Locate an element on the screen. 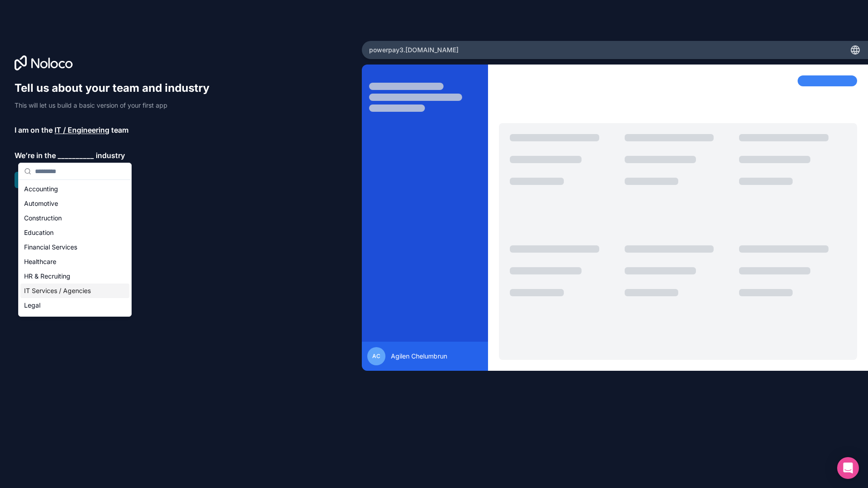 This screenshot has height=488, width=868. div: Automotive is located at coordinates (75, 203).